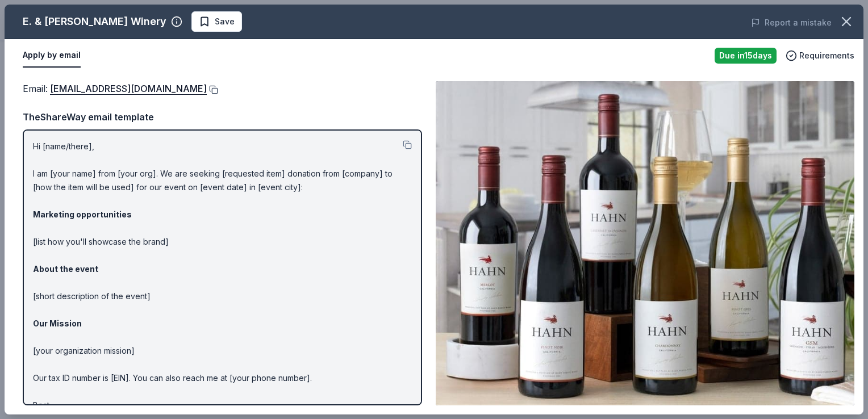 The width and height of the screenshot is (868, 419). I want to click on strong: About the event, so click(66, 268).